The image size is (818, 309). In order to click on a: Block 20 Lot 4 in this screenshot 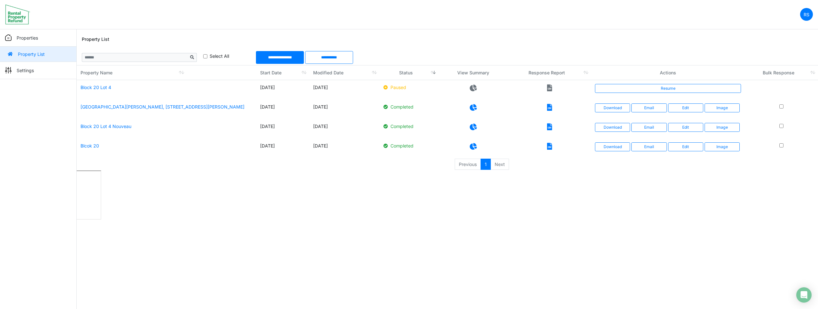, I will do `click(96, 87)`.